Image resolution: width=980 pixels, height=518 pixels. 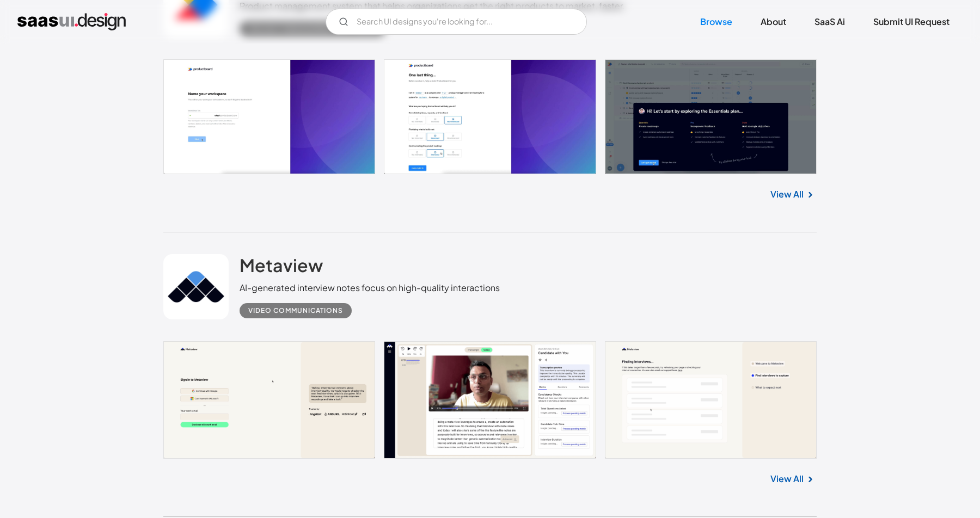 I want to click on div: Video Communications, so click(x=296, y=311).